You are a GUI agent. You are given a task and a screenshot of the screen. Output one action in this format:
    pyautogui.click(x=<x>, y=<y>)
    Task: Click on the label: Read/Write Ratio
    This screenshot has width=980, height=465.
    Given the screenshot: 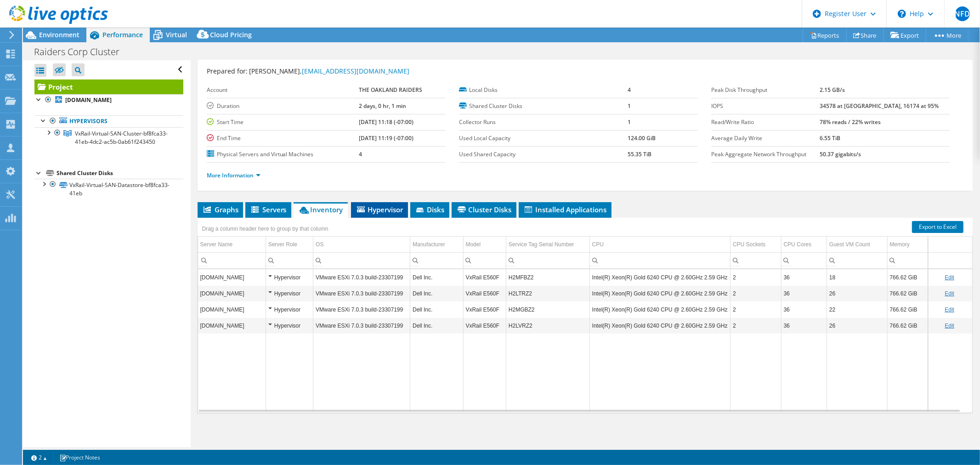 What is the action you would take?
    pyautogui.click(x=765, y=122)
    